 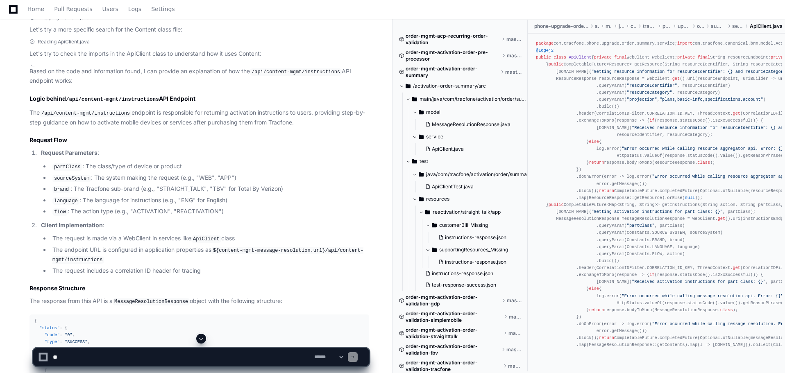 I want to click on span: summary, so click(x=718, y=26).